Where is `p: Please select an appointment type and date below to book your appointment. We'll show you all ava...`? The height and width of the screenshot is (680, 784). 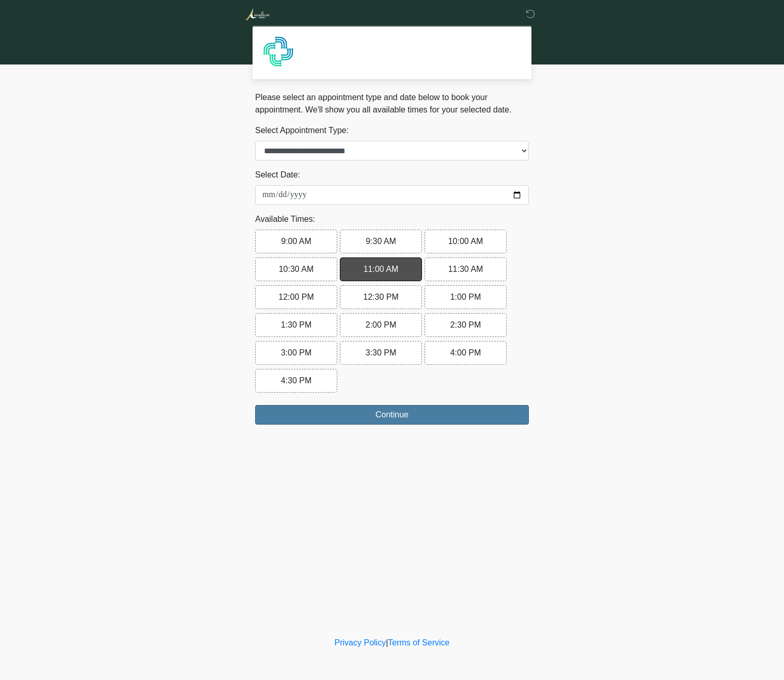
p: Please select an appointment type and date below to book your appointment. We'll show you all ava... is located at coordinates (392, 103).